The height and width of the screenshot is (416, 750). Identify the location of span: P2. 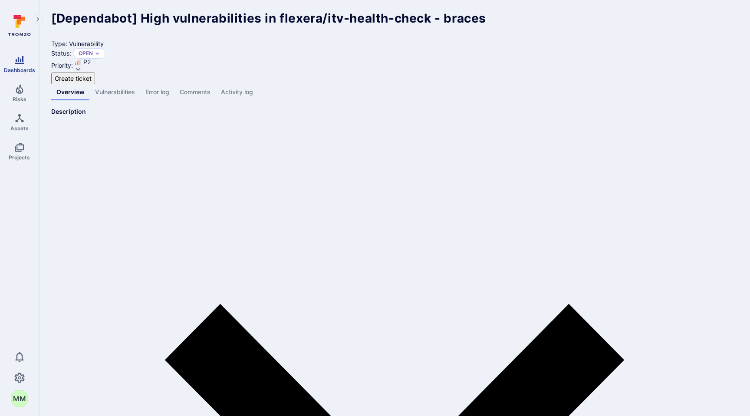
(87, 62).